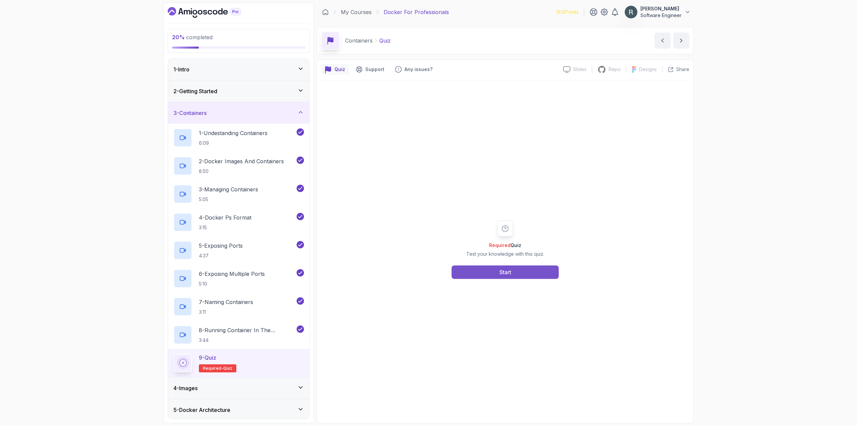  Describe the element at coordinates (239, 250) in the screenshot. I see `button: 5-Exposing Ports4:37` at that location.